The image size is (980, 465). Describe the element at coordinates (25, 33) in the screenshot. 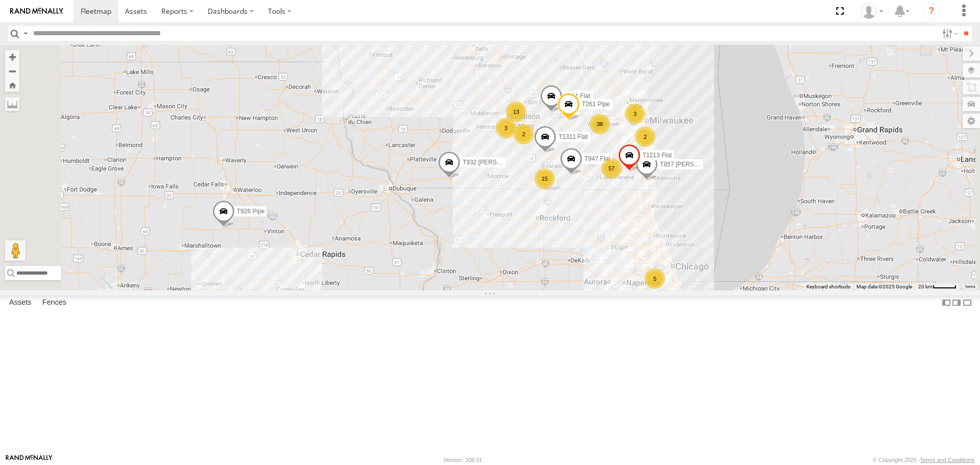

I see `label: Search Query` at that location.